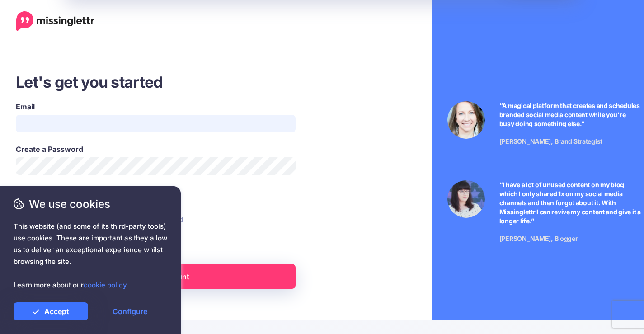  I want to click on img: Testimonial by Laura Stanik, so click(466, 119).